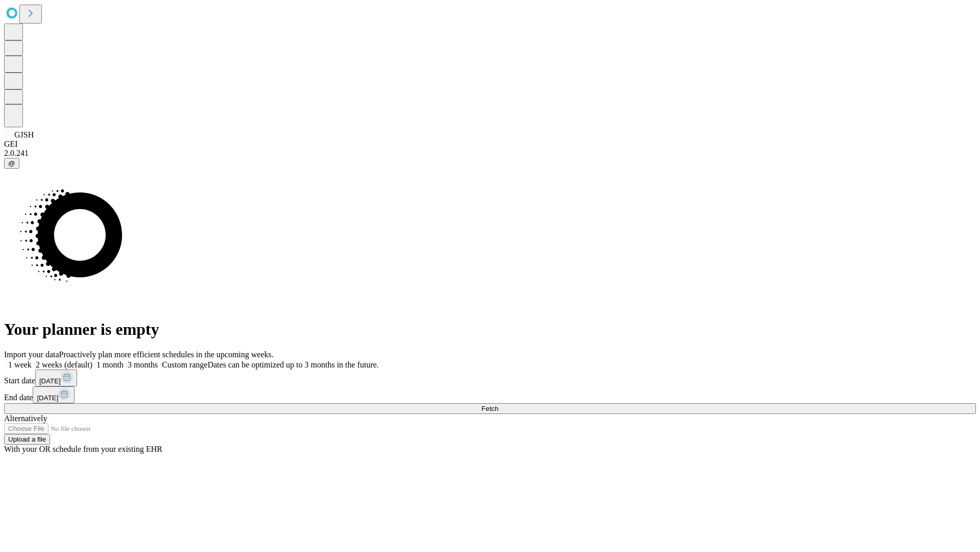  I want to click on span: 1 week, so click(20, 364).